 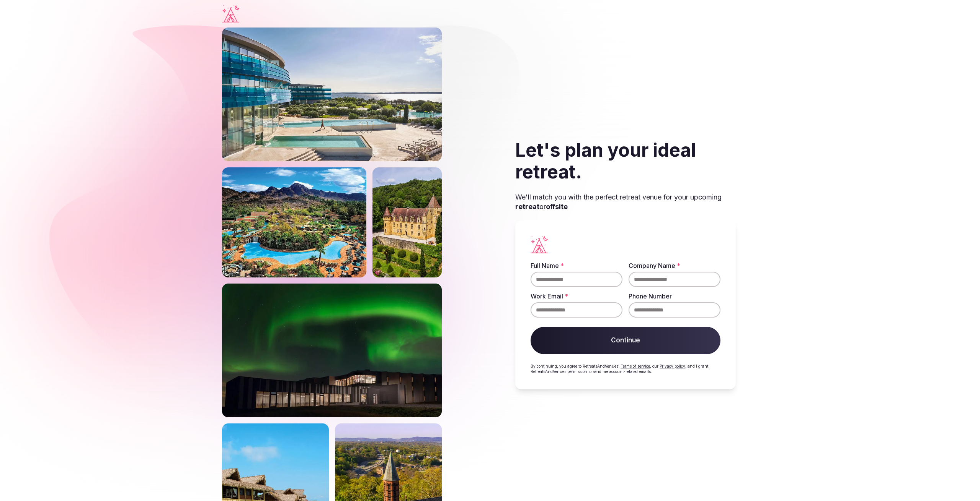 I want to click on img: Castle on a slope, so click(x=407, y=222).